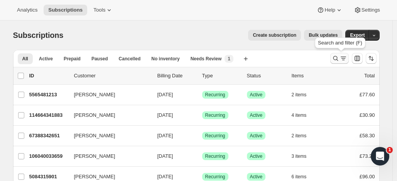 The image size is (397, 181). Describe the element at coordinates (72, 59) in the screenshot. I see `span: Prepaid` at that location.